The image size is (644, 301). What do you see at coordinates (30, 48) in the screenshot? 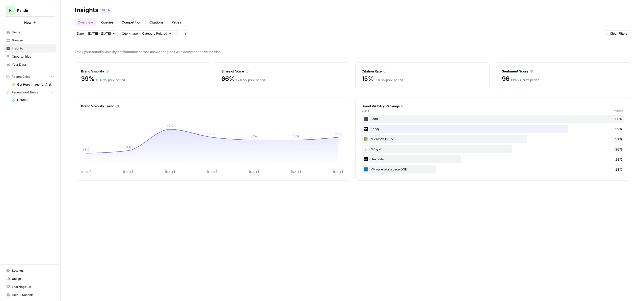
I see `a: Insights` at bounding box center [30, 48].